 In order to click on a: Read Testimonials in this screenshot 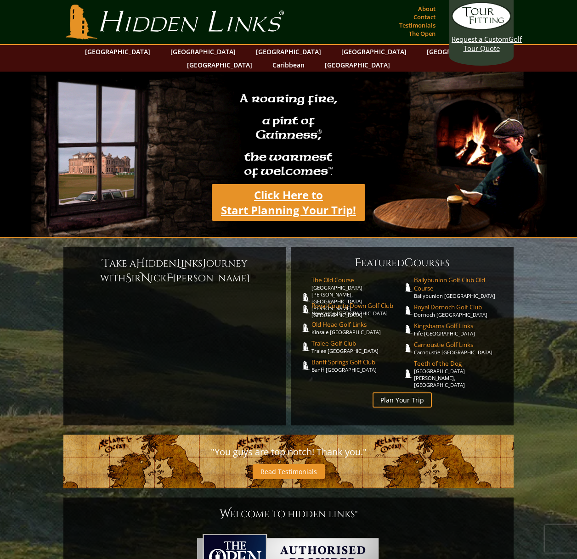, I will do `click(288, 472)`.